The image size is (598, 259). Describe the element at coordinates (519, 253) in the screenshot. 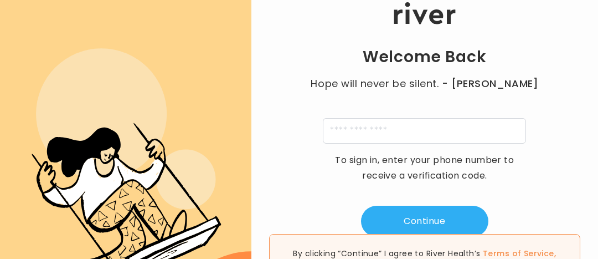

I see `a: Terms of Service` at that location.